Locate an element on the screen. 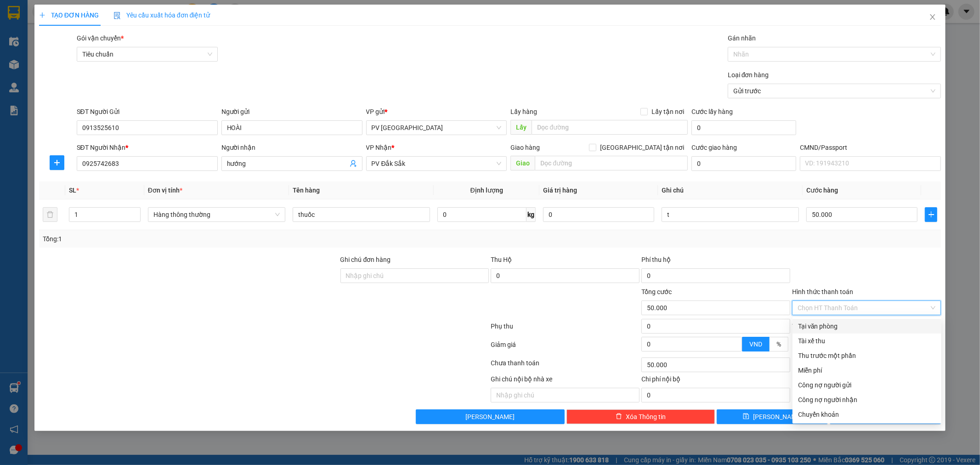  span: Giá trị hàng is located at coordinates (560, 190).